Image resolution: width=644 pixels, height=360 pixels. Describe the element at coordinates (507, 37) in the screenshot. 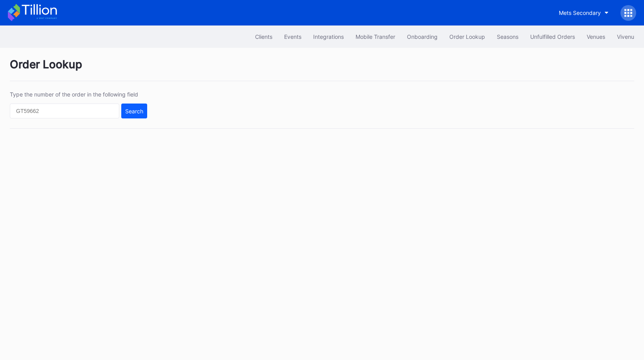

I see `a: Seasons` at that location.